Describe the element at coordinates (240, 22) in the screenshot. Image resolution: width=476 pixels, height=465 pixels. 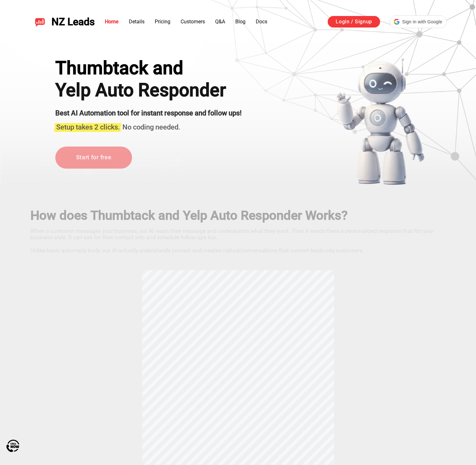
I see `a: Blog` at that location.